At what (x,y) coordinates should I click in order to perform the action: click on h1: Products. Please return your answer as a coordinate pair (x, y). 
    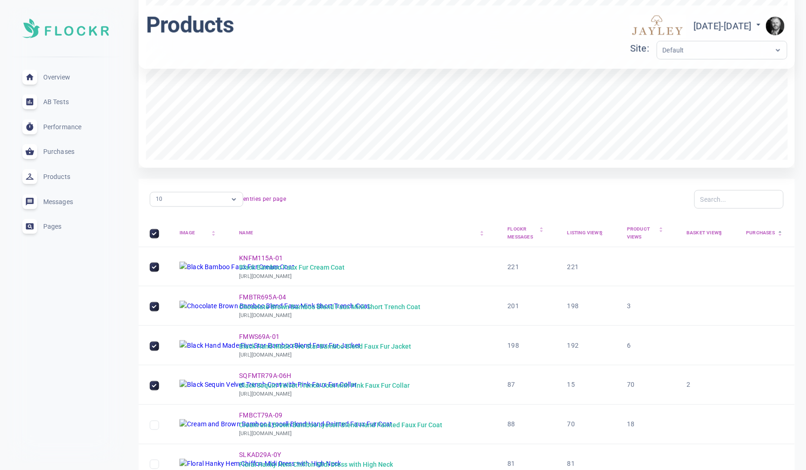
    Looking at the image, I should click on (190, 25).